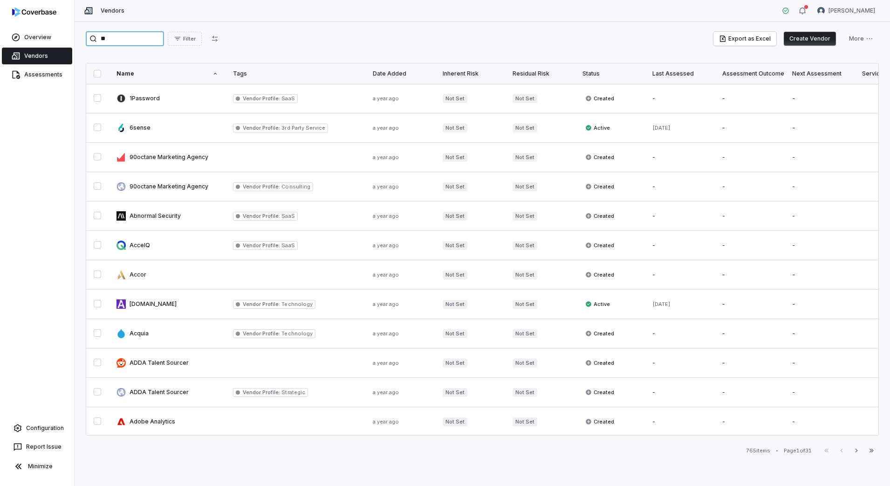 Image resolution: width=890 pixels, height=486 pixels. Describe the element at coordinates (745, 39) in the screenshot. I see `button: Export as Excel` at that location.